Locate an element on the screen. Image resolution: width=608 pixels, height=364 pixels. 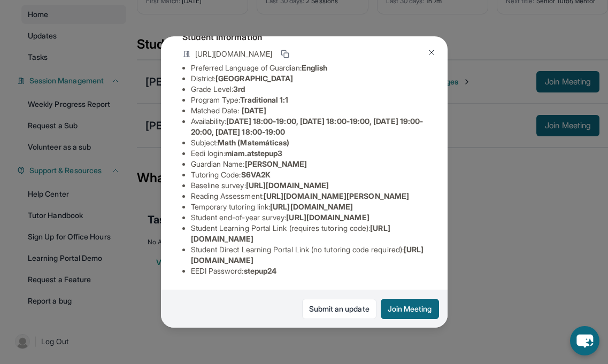
li: Student Direct Learning Portal Link (no tutoring code required) : is located at coordinates (308, 255).